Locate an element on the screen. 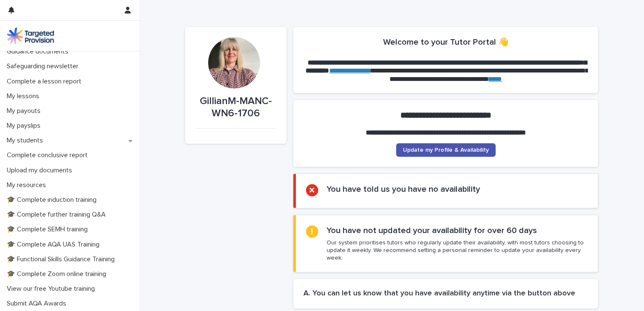  p: Complete a lesson report is located at coordinates (46, 81).